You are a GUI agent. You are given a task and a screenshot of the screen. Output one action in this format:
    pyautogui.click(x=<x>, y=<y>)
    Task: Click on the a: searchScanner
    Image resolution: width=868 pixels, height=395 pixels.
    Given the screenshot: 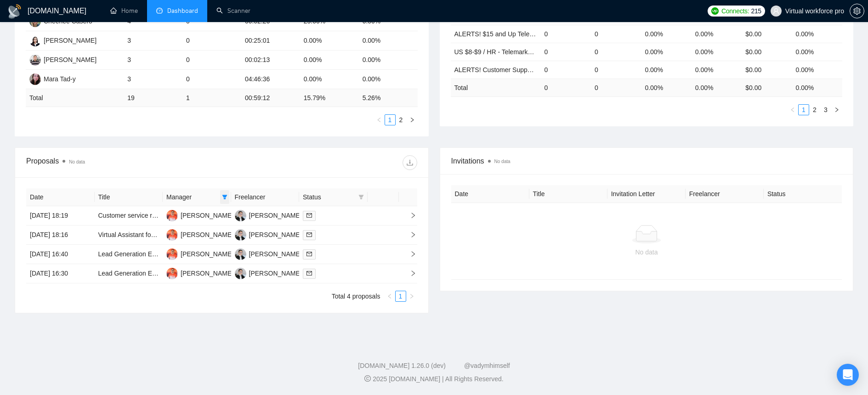 What is the action you would take?
    pyautogui.click(x=233, y=10)
    